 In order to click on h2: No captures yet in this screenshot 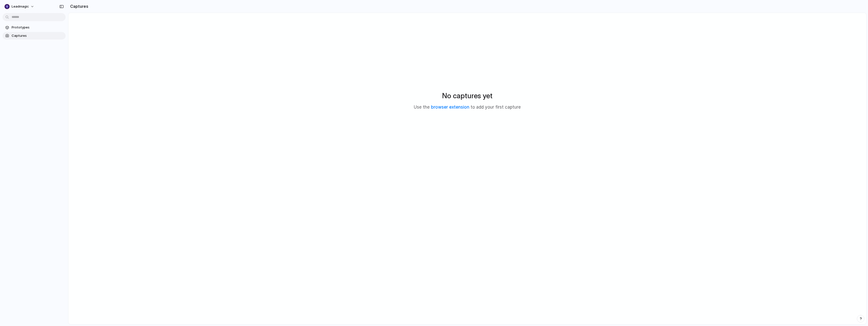, I will do `click(467, 96)`.